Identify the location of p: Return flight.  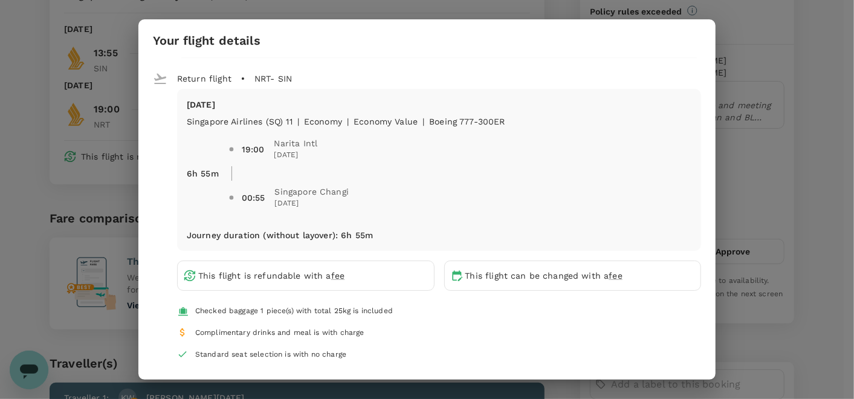
(204, 79).